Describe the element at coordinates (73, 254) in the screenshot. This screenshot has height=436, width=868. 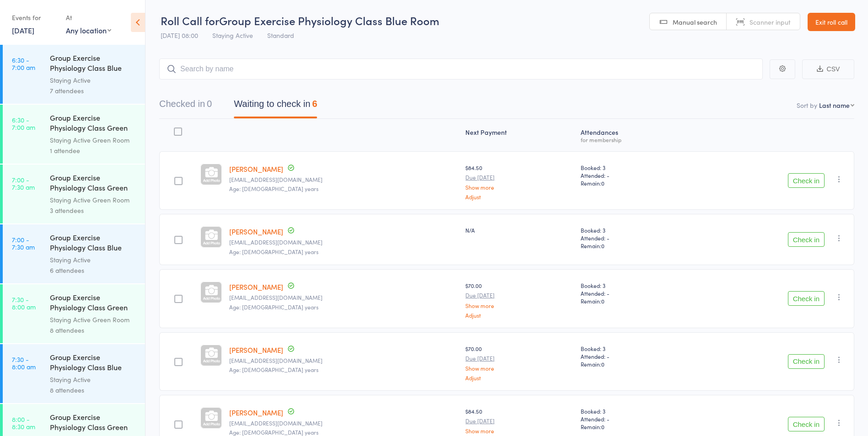
I see `a: 7:00 -7:30 amGroup Exercise Physiology Class Blue RoomStaying Active6 attendees` at that location.